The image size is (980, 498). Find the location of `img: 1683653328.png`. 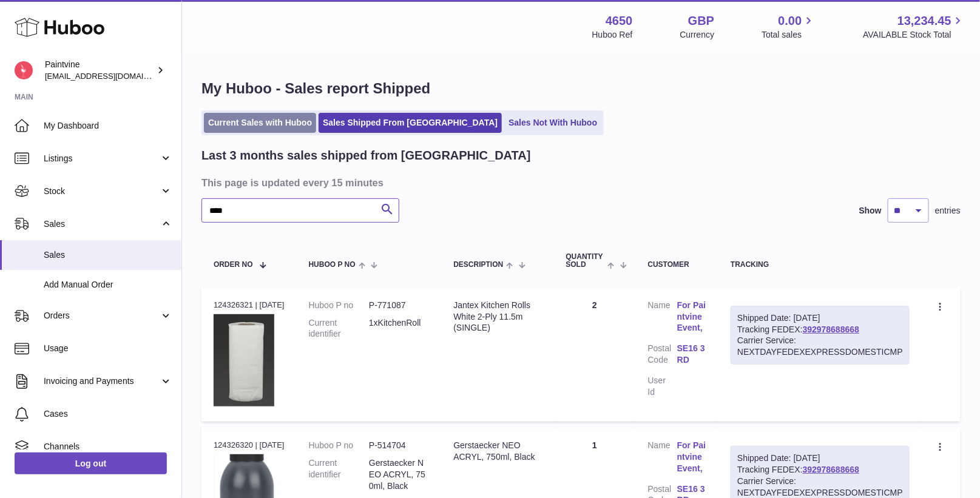

img: 1683653328.png is located at coordinates (244, 360).